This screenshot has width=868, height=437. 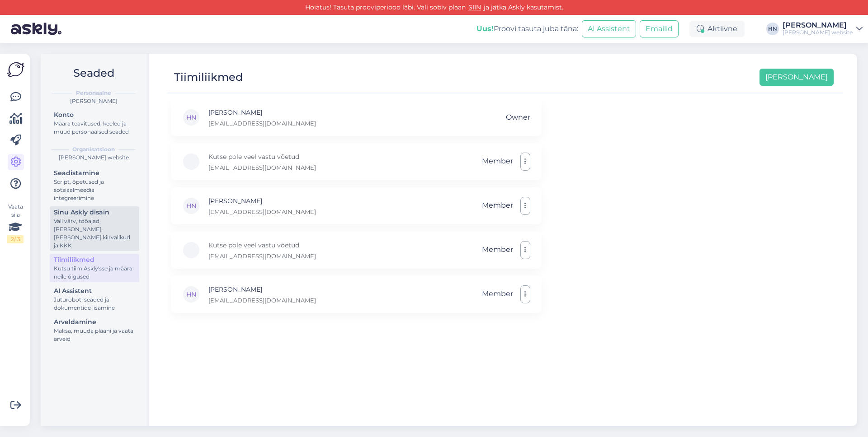 I want to click on a: AI AssistentJuturoboti seaded ja dokumentide lisamine, so click(x=94, y=299).